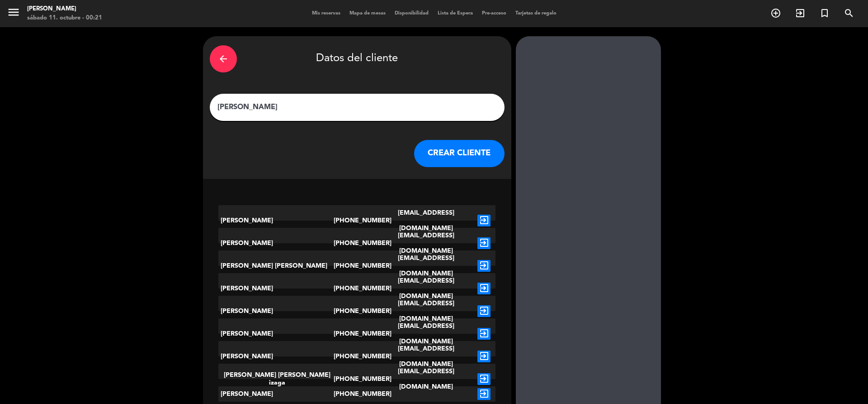 The width and height of the screenshot is (868, 404). Describe the element at coordinates (357, 107) in the screenshot. I see `input: Escriba nombre, correo electrónico o número de teléfono...` at that location.